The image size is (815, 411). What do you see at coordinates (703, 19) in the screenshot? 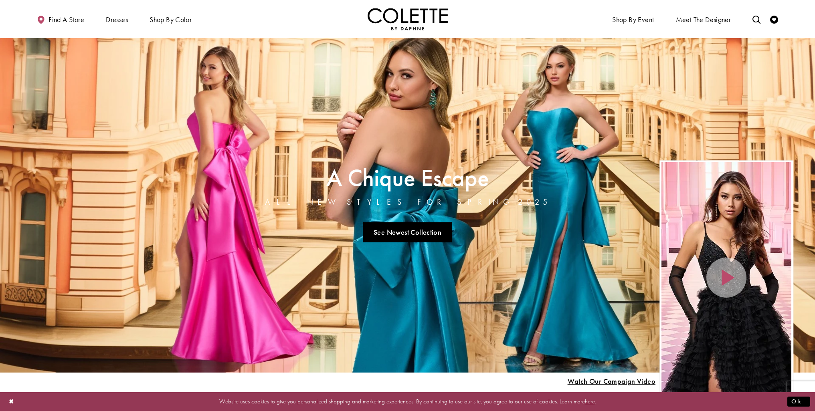
I see `a: Meet the designer` at bounding box center [703, 19].